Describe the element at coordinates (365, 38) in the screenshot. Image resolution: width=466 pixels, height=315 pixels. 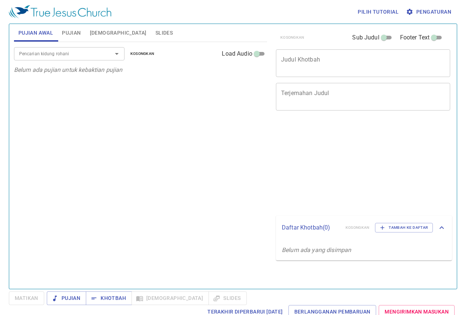
I see `span: Sub Judul` at that location.